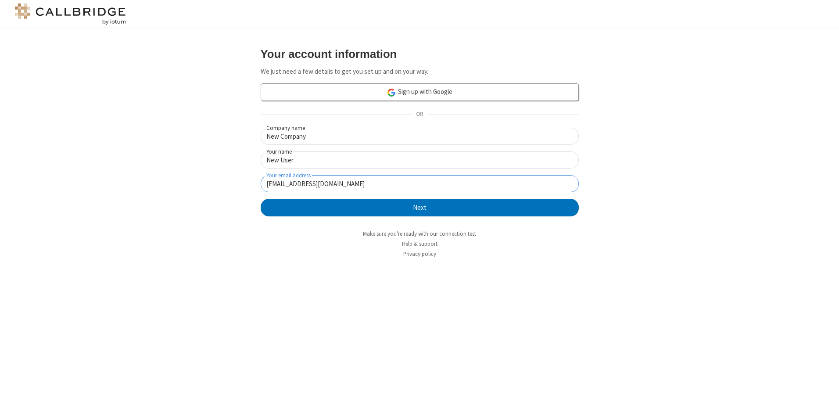  What do you see at coordinates (419, 54) in the screenshot?
I see `h3: Your account information` at bounding box center [419, 54].